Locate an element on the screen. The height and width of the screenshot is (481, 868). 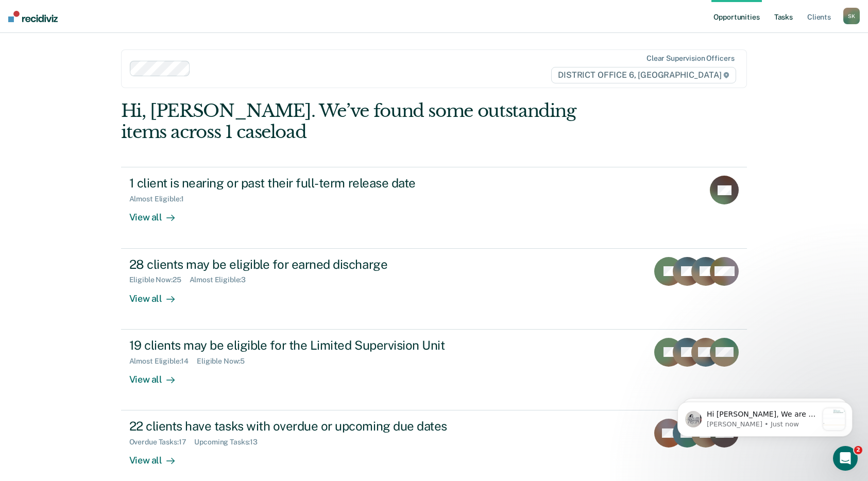
div: Almost Eligible : 14 is located at coordinates (163, 361).